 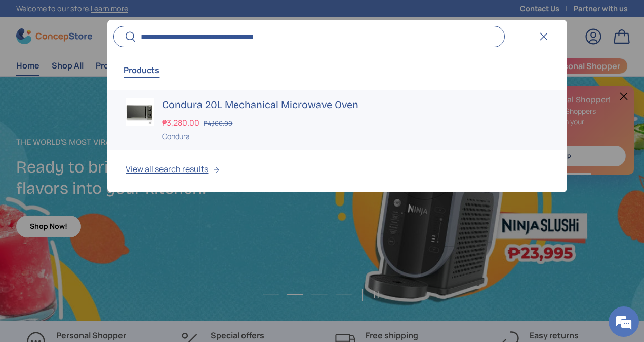 I want to click on a: Condura 20L Mechanical Microwave Oven ₱3,280.00 ₱4,100.00 Condura, so click(x=337, y=119).